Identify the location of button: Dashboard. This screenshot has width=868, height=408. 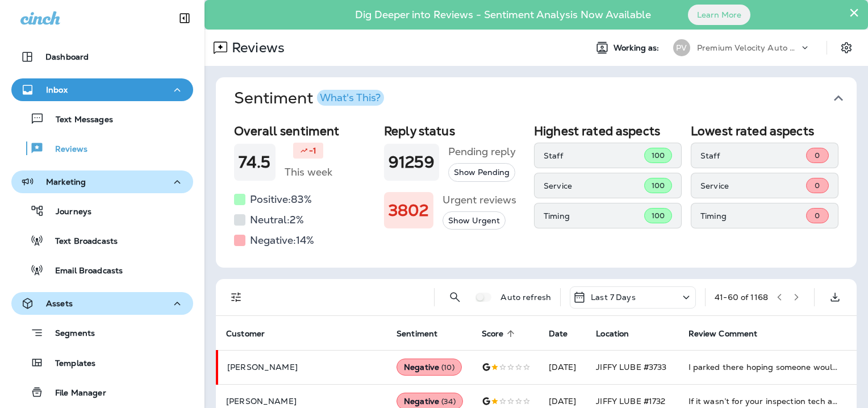
(102, 57).